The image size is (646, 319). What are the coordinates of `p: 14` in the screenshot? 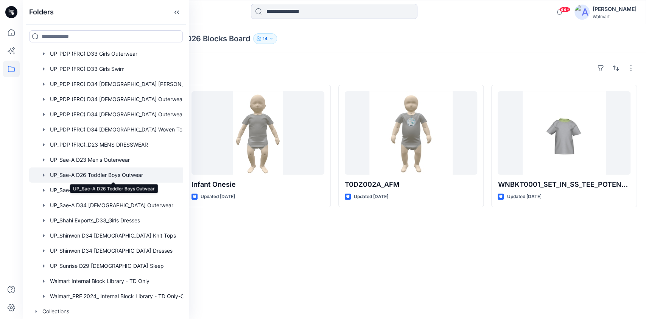 It's located at (265, 39).